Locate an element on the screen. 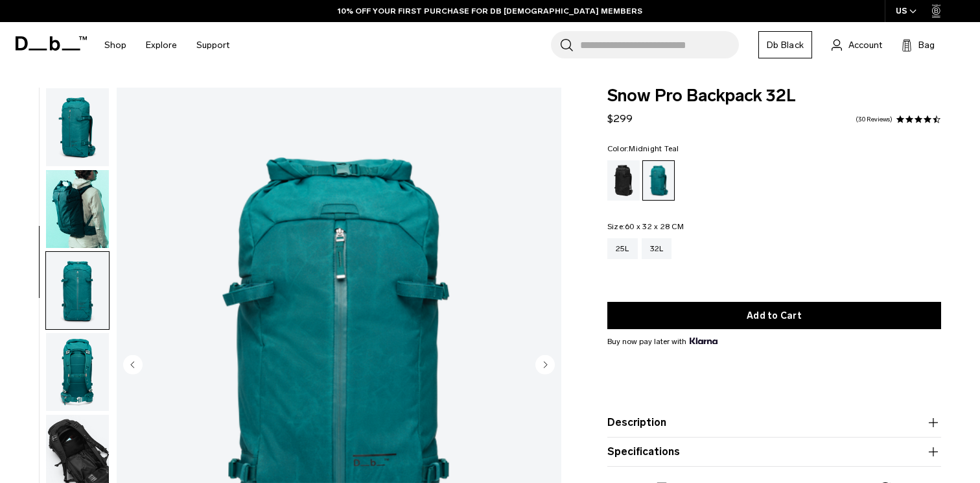 The width and height of the screenshot is (980, 483). span: Account is located at coordinates (865, 44).